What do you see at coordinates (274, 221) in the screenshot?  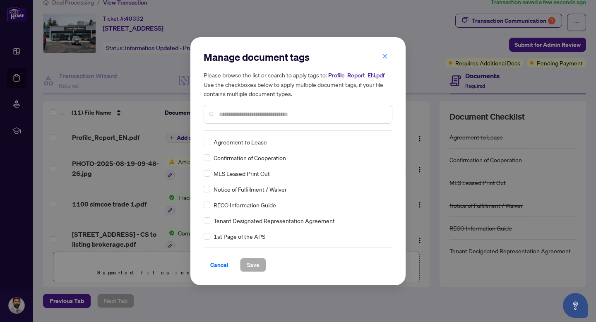 I see `span: Tenant Designated Representation Agreement` at bounding box center [274, 221].